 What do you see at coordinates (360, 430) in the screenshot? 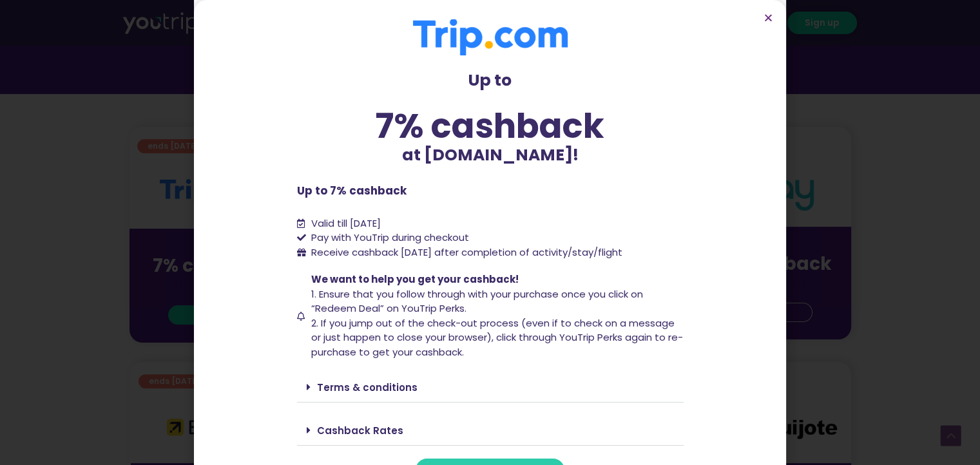
I see `a: Cashback Rates` at bounding box center [360, 430].